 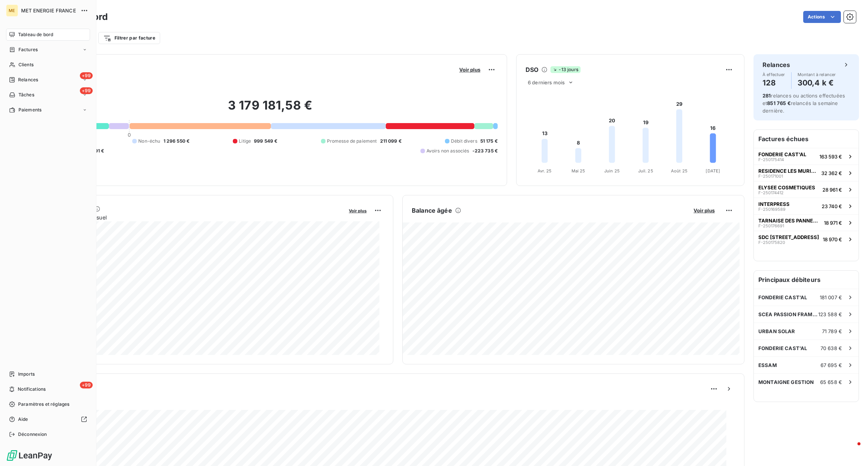 What do you see at coordinates (177, 141) in the screenshot?
I see `span: 1 296 550 €` at bounding box center [177, 141].